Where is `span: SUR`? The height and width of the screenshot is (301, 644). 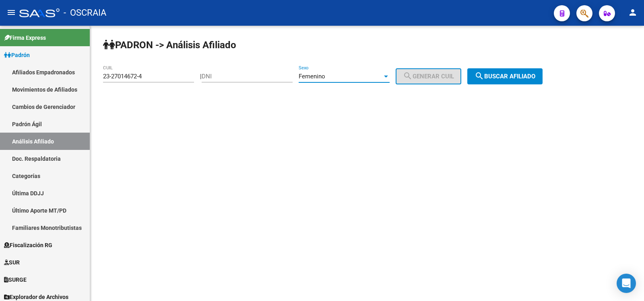
span: SUR is located at coordinates (12, 263).